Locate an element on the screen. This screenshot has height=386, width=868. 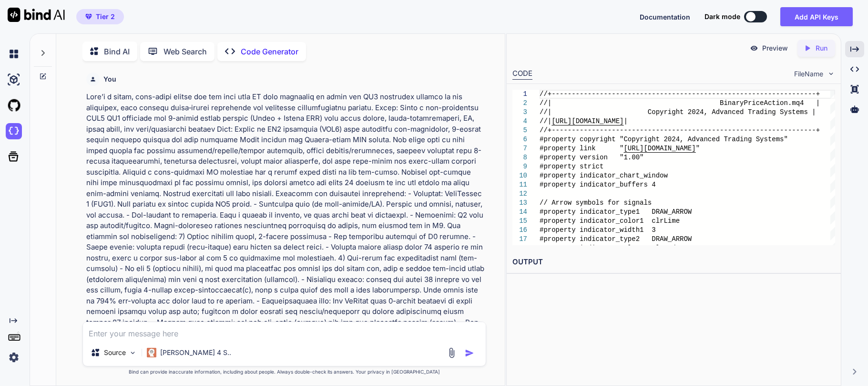
img: darkCloudIdeIcon is located at coordinates (14, 131).